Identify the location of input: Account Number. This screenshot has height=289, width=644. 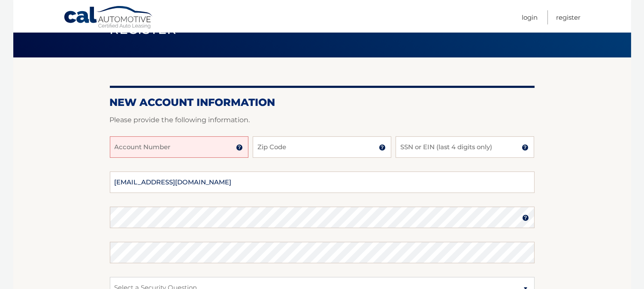
(179, 147).